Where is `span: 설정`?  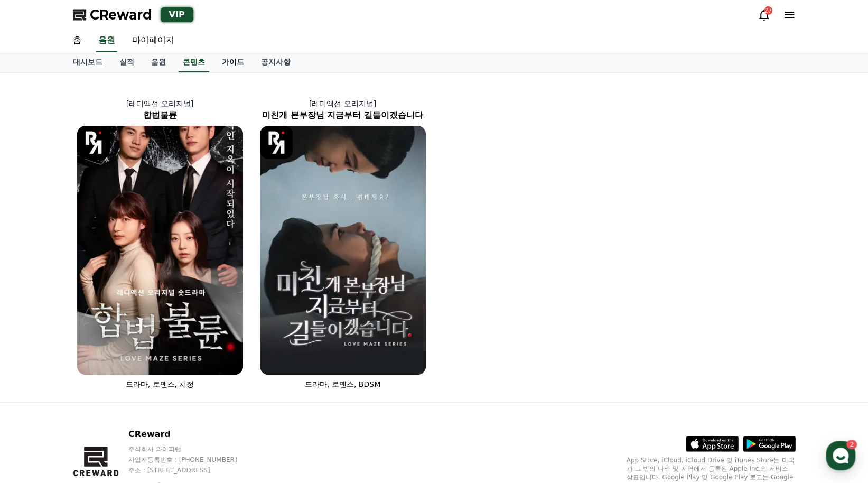 span: 설정 is located at coordinates (169, 355).